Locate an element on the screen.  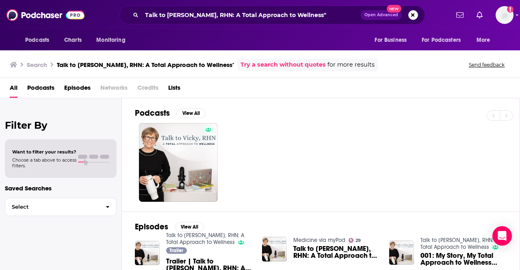
a: Podcasts is located at coordinates (41, 89).